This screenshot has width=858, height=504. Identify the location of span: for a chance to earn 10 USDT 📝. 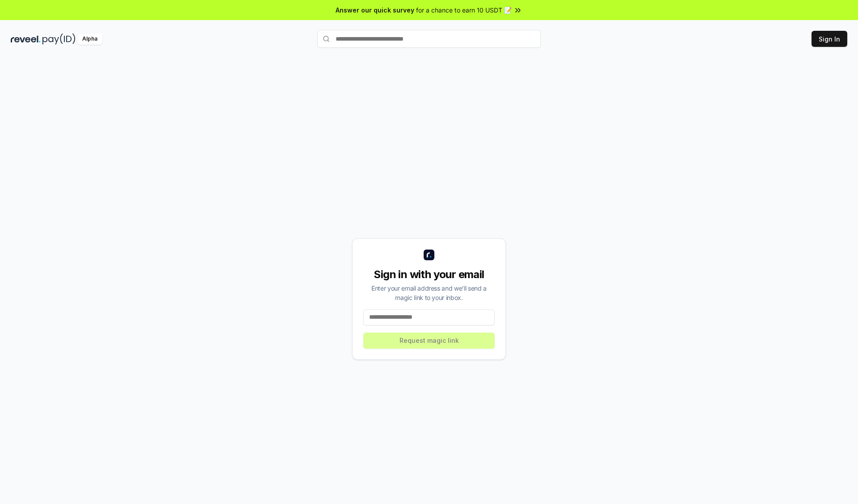
(464, 10).